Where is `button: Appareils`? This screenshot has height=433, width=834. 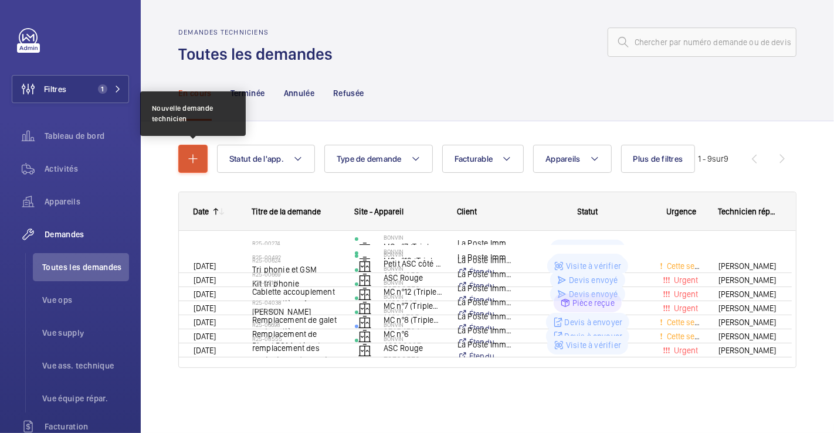
button: Appareils is located at coordinates (572, 159).